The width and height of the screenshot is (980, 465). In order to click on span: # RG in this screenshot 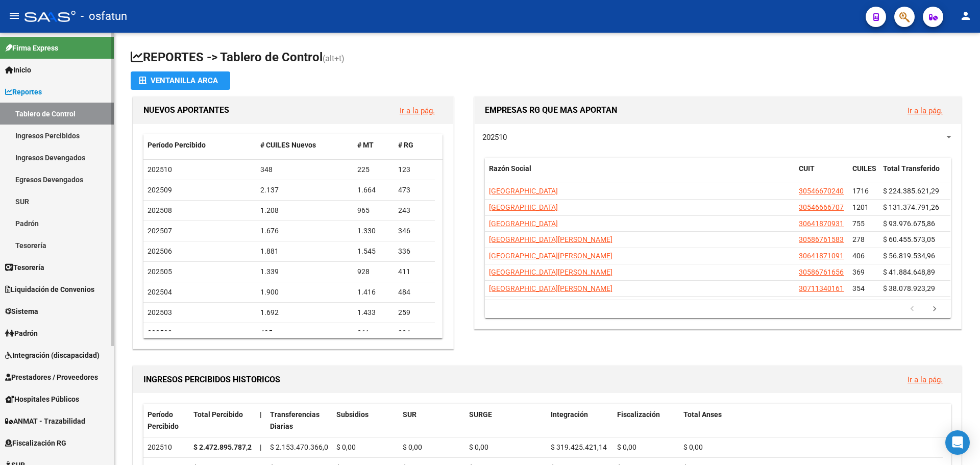, I will do `click(406, 145)`.